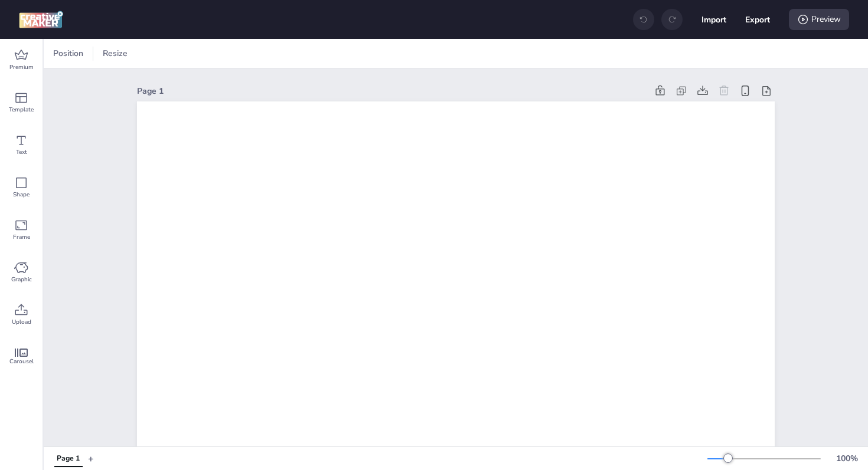  Describe the element at coordinates (21, 67) in the screenshot. I see `span: Premium` at that location.